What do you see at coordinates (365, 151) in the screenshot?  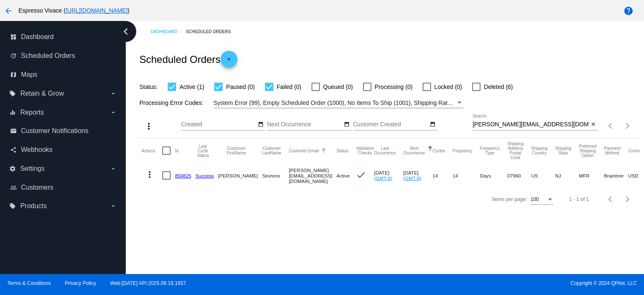 I see `mat-header-cell: Validation Checks` at bounding box center [365, 151].